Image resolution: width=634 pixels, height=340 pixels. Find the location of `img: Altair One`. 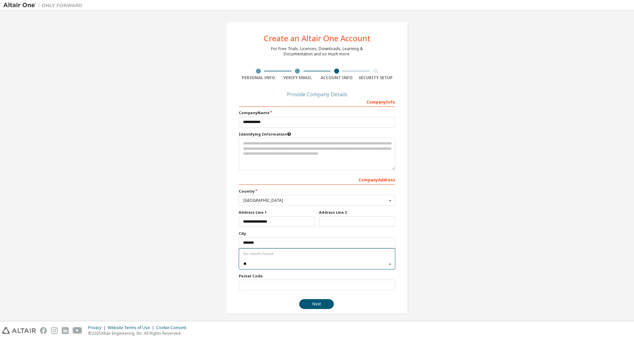

img: Altair One is located at coordinates (45, 5).